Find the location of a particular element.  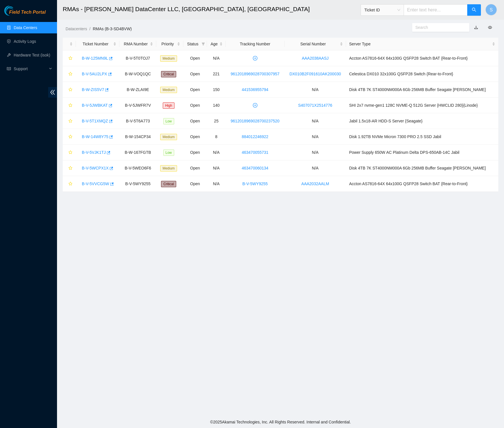

button: plus-circle is located at coordinates (255, 58).